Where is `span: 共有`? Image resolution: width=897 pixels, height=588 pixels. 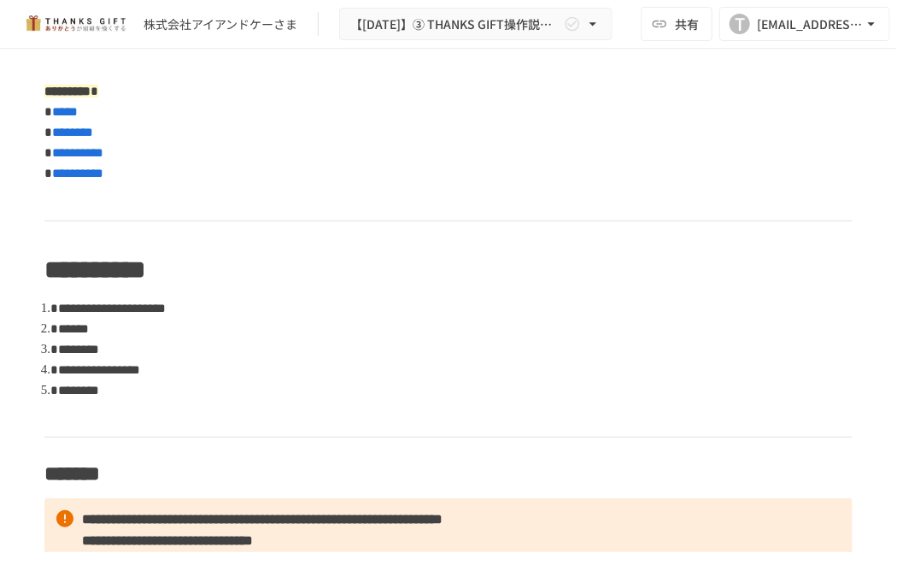 span: 共有 is located at coordinates (687, 24).